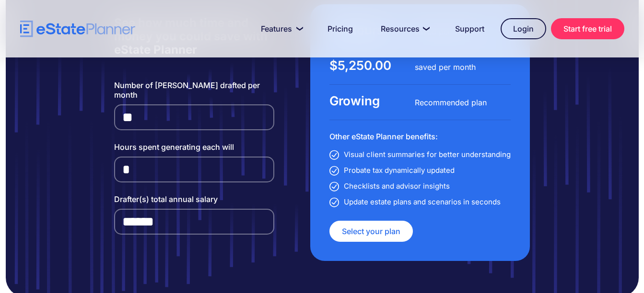 The height and width of the screenshot is (293, 644). I want to click on a: Features, so click(280, 29).